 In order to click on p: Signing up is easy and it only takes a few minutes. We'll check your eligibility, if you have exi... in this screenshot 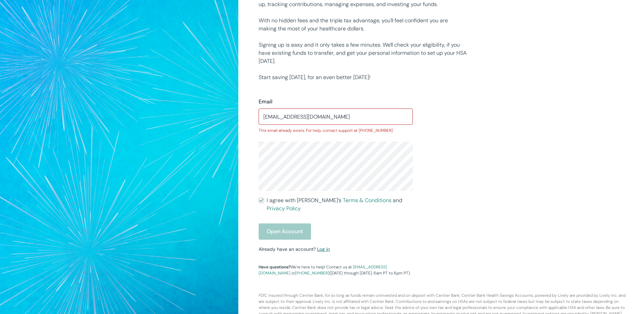, I will do `click(363, 53)`.